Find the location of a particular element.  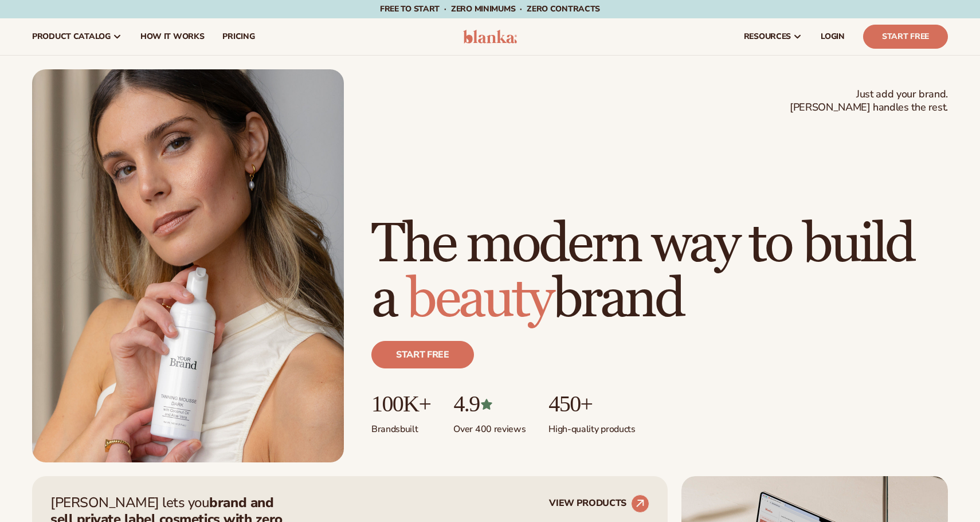

a: Start free is located at coordinates (422, 355).